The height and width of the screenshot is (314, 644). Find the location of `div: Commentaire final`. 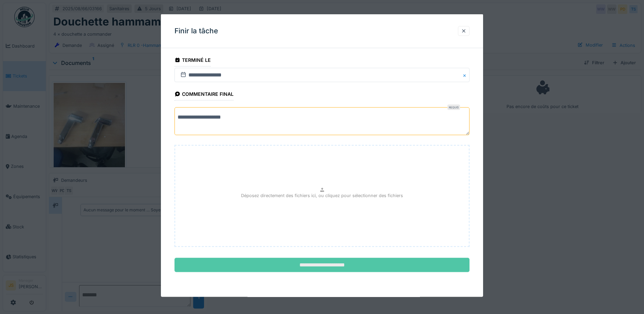

div: Commentaire final is located at coordinates (204, 95).